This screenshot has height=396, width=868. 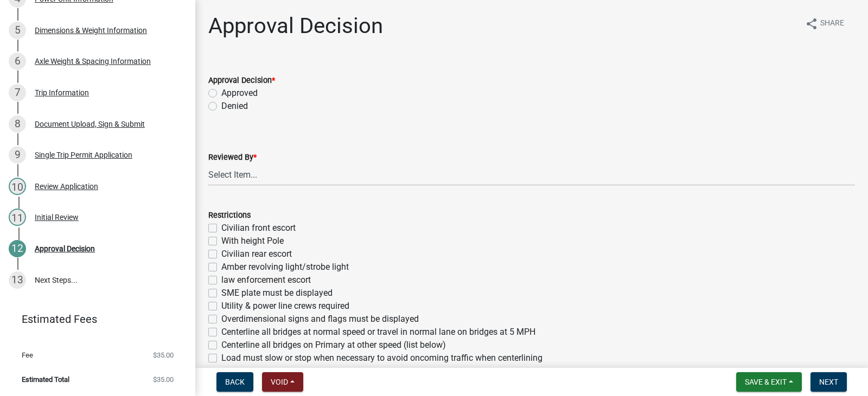 I want to click on span: Fee, so click(x=27, y=355).